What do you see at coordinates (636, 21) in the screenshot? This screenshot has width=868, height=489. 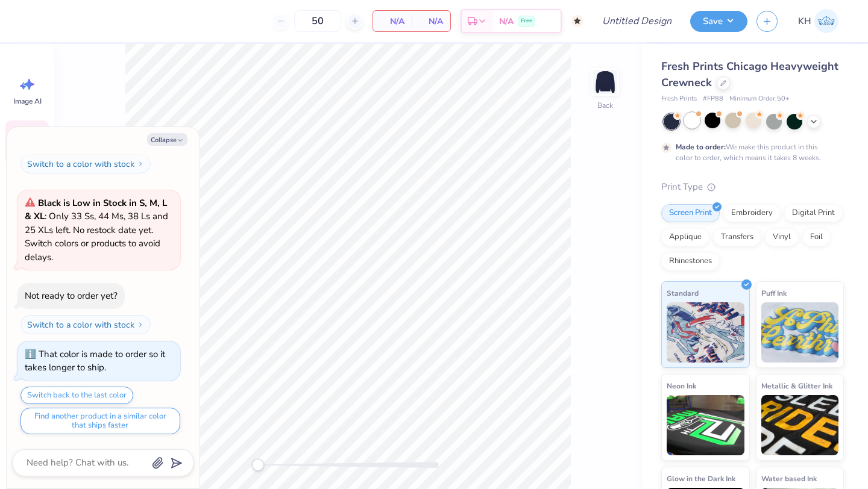 I see `input: Untitled Design` at bounding box center [636, 21].